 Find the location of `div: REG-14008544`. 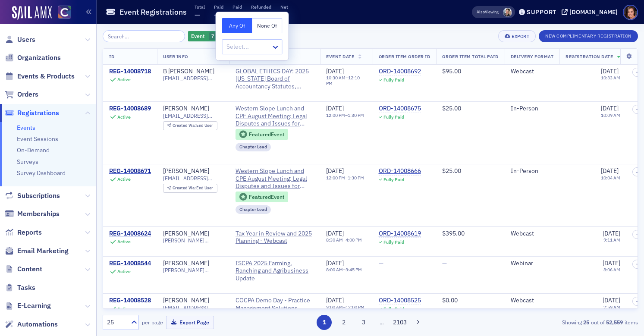

div: REG-14008544 is located at coordinates (130, 263).